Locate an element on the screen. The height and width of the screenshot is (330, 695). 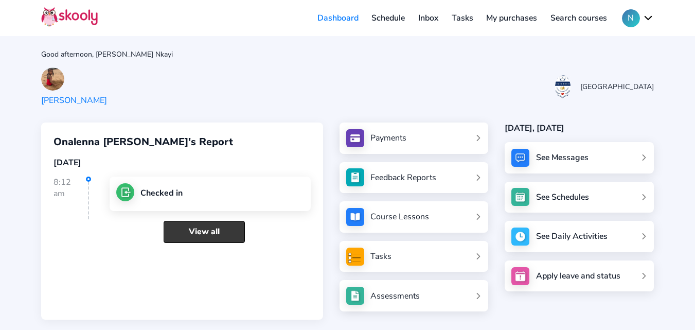
a: My purchases is located at coordinates (511, 18).